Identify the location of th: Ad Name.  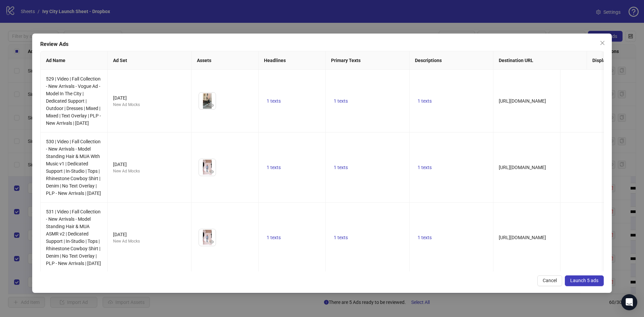
(74, 60).